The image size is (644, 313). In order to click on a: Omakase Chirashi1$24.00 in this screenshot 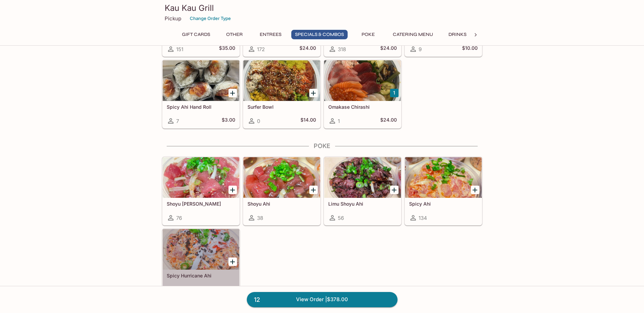, I will do `click(362, 94)`.